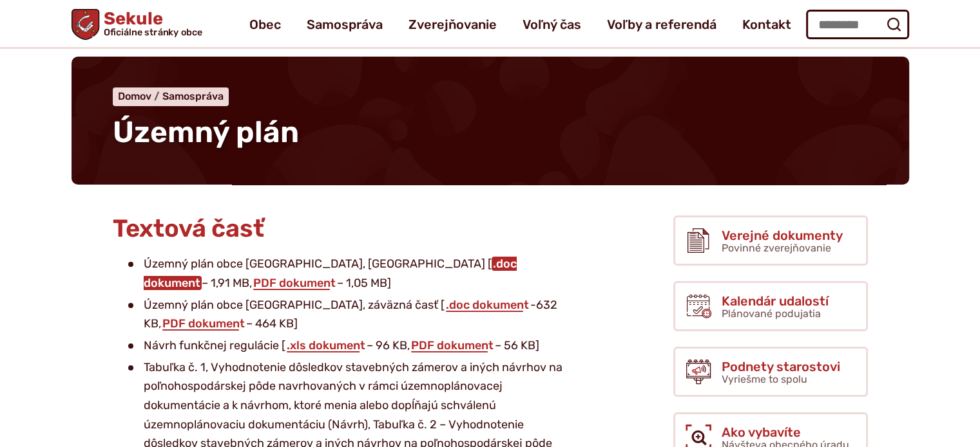 Image resolution: width=980 pixels, height=447 pixels. What do you see at coordinates (349, 346) in the screenshot?
I see `li: Návrh funkčnej regulácie [ – 96 KB, – 56 KB]` at bounding box center [349, 346].